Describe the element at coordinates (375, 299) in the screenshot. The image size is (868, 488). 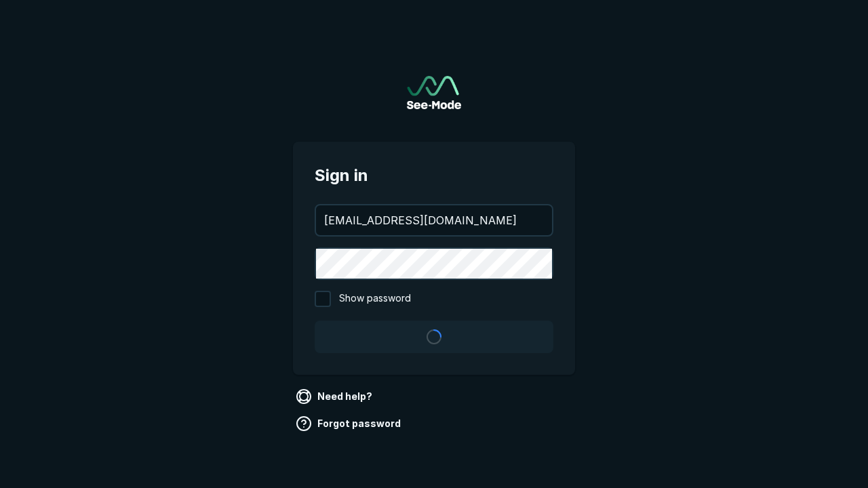
I see `span: Show password` at that location.